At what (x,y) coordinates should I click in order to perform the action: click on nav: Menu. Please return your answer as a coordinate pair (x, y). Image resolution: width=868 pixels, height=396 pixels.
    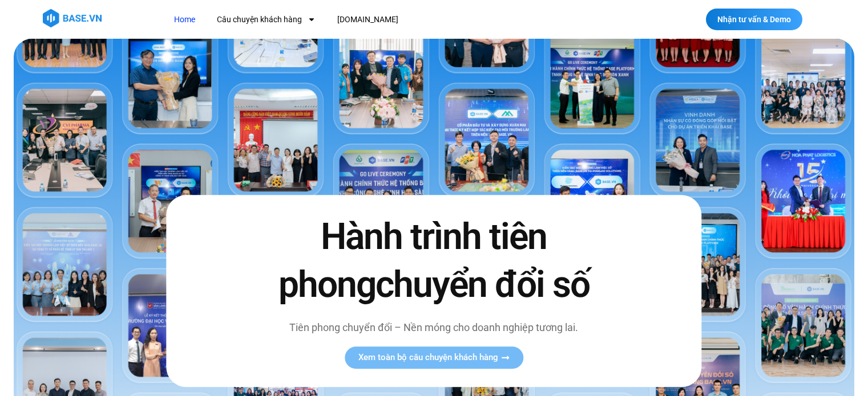
    Looking at the image, I should click on (386, 20).